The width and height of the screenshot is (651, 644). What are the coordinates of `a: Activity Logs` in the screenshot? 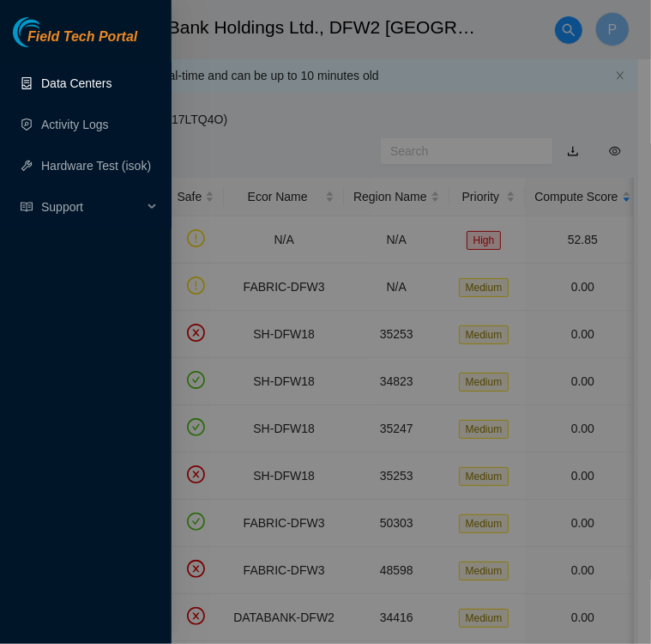 It's located at (75, 124).